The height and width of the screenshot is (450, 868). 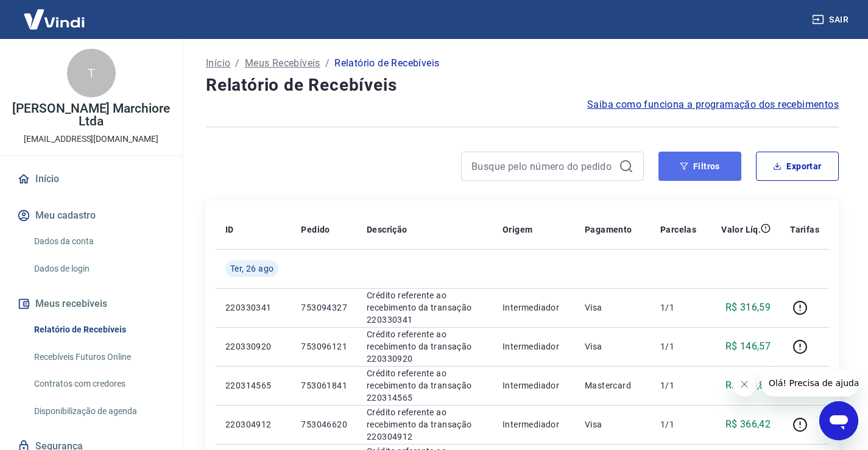 I want to click on p: R$ 316,59, so click(x=748, y=308).